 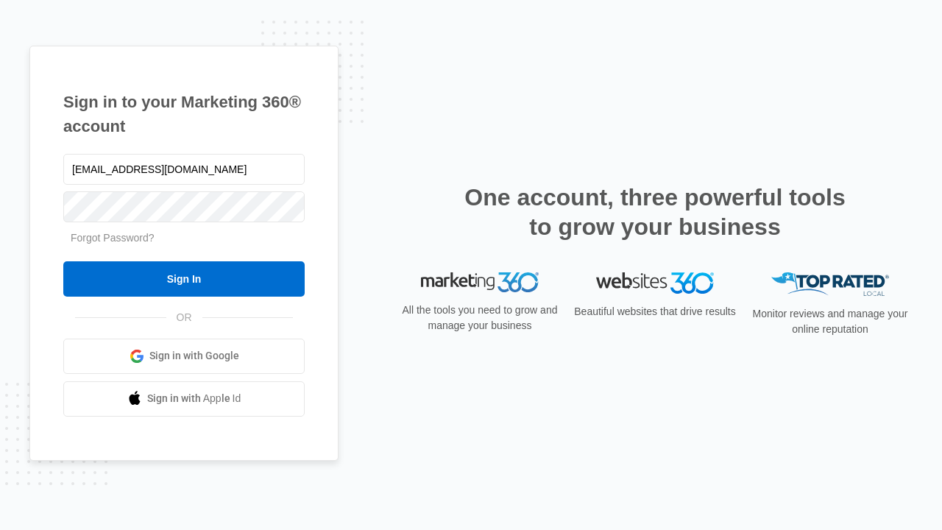 What do you see at coordinates (480, 318) in the screenshot?
I see `p: All the tools you need to grow and manage your business` at bounding box center [480, 318].